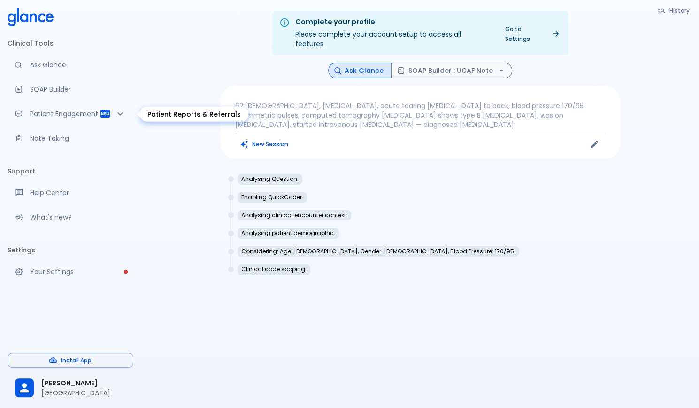 This screenshot has height=408, width=699. What do you see at coordinates (70, 360) in the screenshot?
I see `button: Install App` at bounding box center [70, 360].